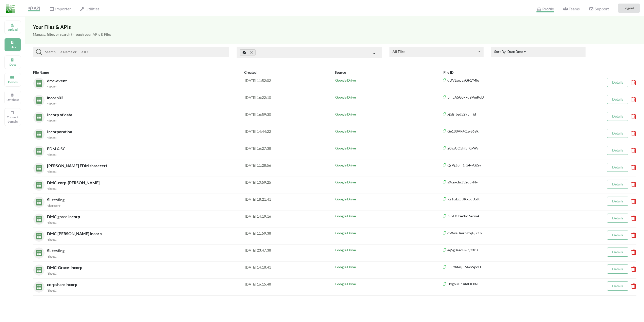  I want to click on span: DMC grace incorp, so click(64, 216).